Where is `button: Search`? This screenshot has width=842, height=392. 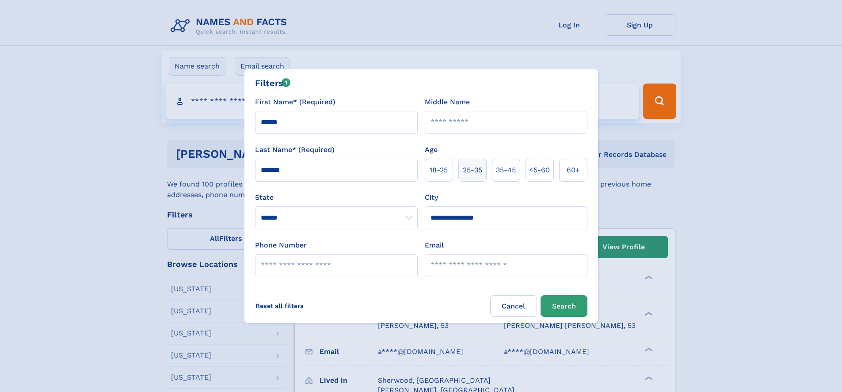
button: Search is located at coordinates (564, 306).